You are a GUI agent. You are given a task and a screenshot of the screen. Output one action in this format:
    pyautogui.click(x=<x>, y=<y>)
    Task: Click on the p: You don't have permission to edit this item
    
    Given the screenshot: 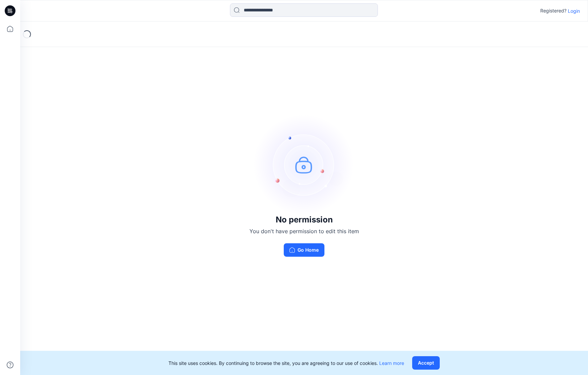 What is the action you would take?
    pyautogui.click(x=304, y=231)
    